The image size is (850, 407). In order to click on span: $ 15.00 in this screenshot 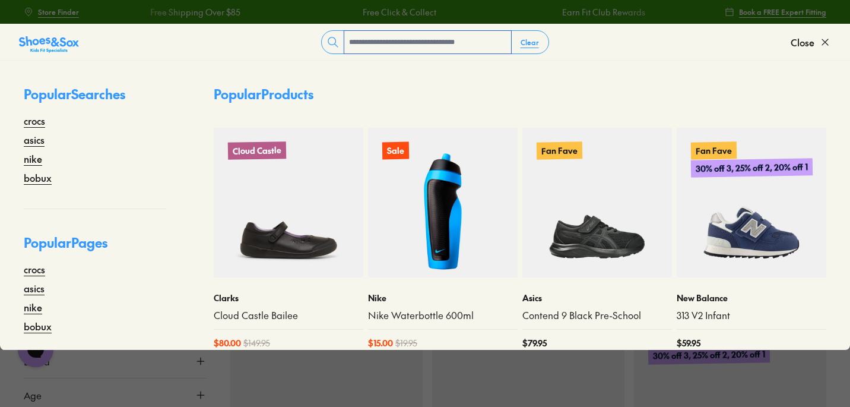, I will do `click(380, 342)`.